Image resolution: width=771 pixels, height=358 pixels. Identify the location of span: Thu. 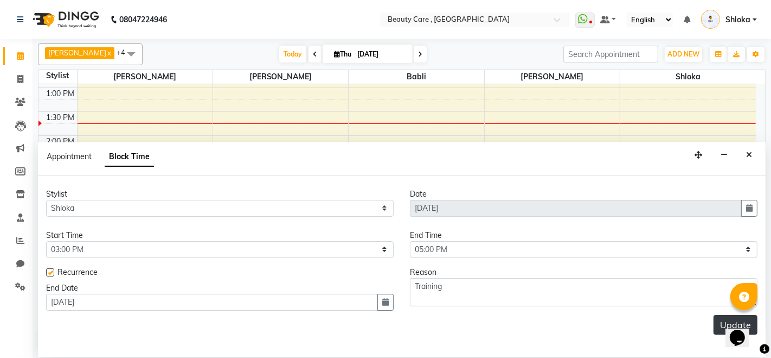
(343, 54).